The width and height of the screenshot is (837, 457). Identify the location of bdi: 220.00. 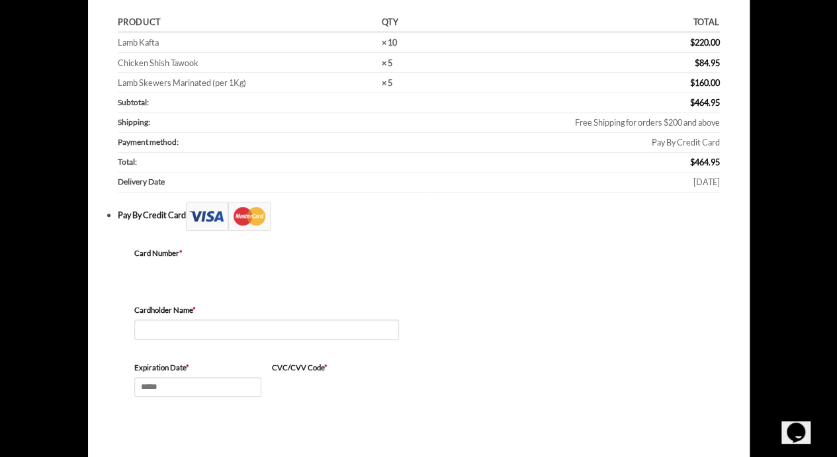
(705, 42).